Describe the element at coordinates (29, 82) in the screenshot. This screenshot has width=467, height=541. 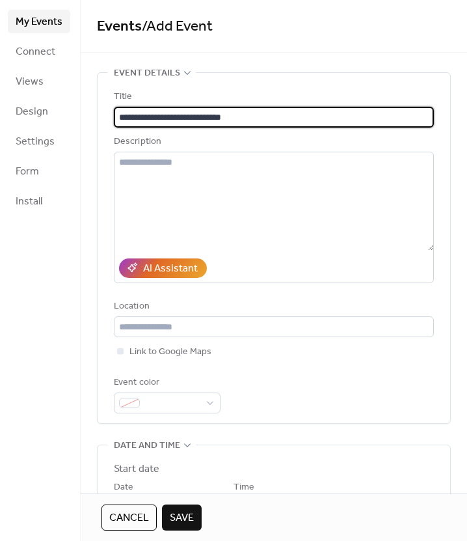
I see `span: Views` at that location.